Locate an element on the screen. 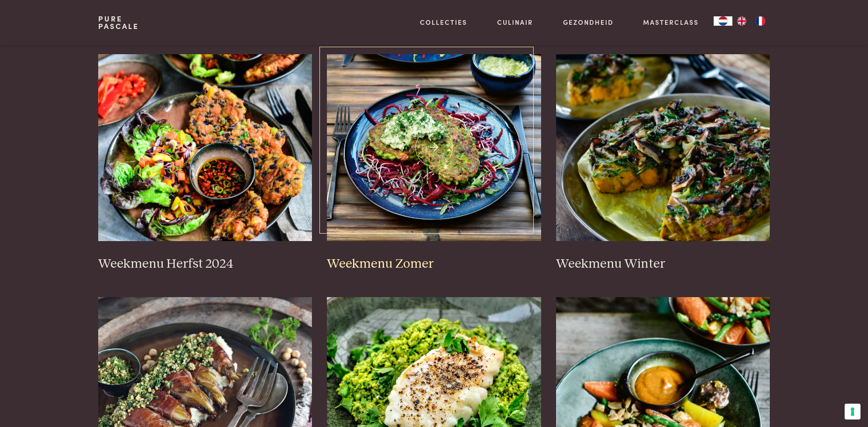 This screenshot has width=868, height=427. a: NL is located at coordinates (723, 21).